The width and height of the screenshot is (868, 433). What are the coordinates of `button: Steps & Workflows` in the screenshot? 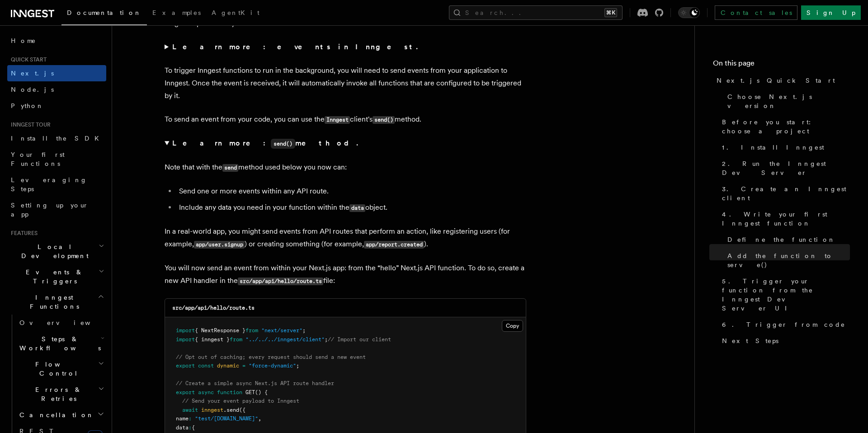 It's located at (61, 343).